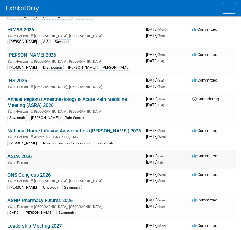  I want to click on span: (Wed), so click(161, 174).